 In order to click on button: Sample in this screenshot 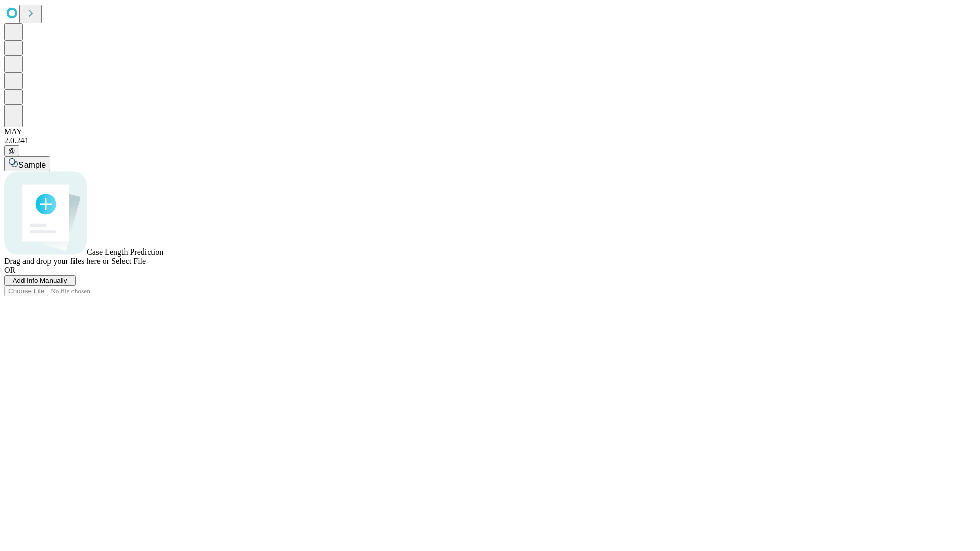, I will do `click(27, 164)`.